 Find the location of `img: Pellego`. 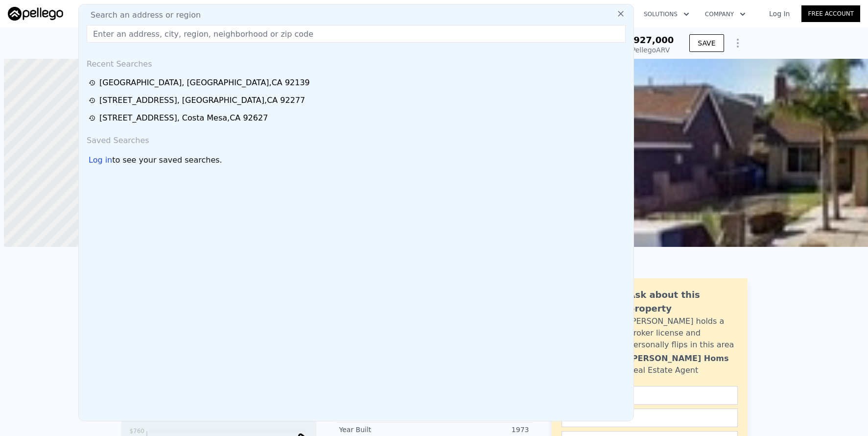

img: Pellego is located at coordinates (35, 14).